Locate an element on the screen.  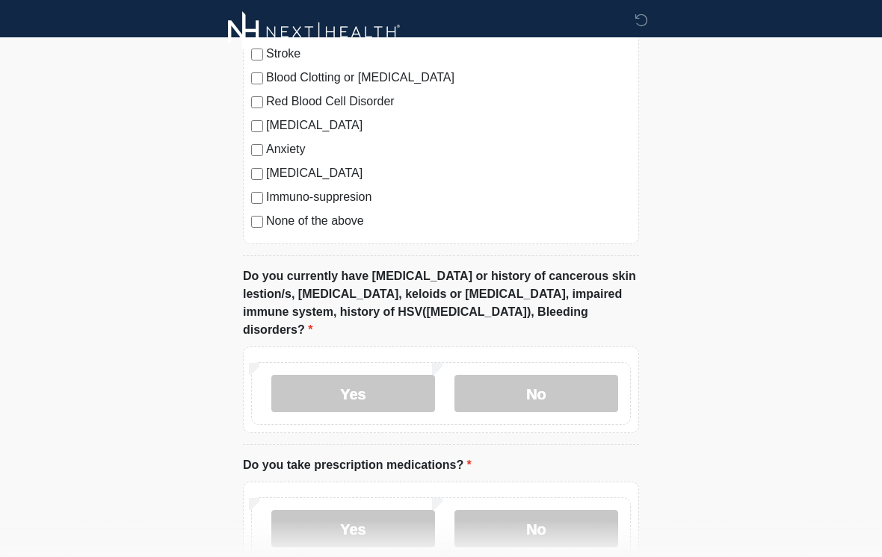
input: Anxiety is located at coordinates (257, 150).